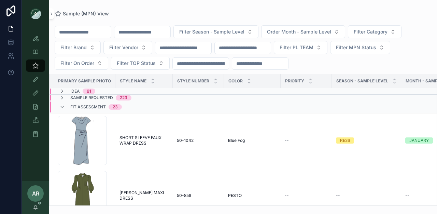  What do you see at coordinates (133, 81) in the screenshot?
I see `span: Style Name` at bounding box center [133, 81].